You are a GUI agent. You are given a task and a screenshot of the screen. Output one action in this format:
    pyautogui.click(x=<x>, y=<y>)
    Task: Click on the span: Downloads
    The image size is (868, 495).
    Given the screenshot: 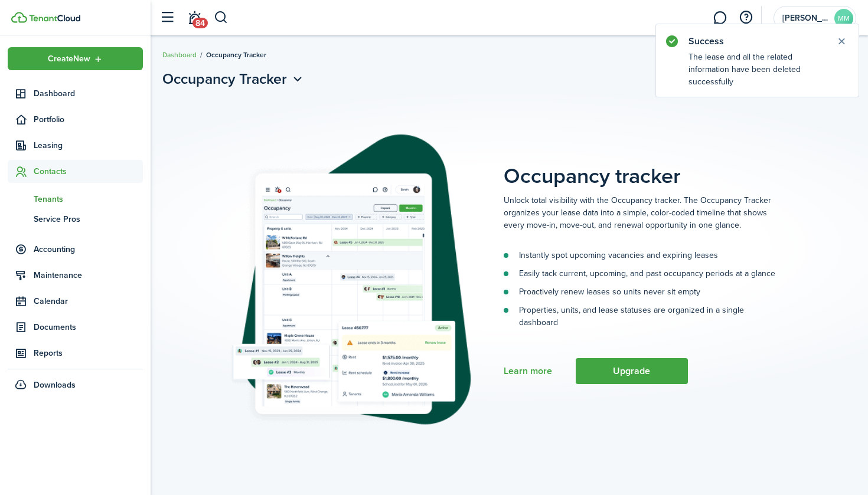 What is the action you would take?
    pyautogui.click(x=54, y=385)
    